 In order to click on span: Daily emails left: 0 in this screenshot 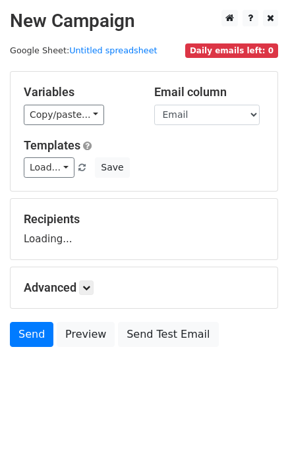, I will do `click(231, 51)`.